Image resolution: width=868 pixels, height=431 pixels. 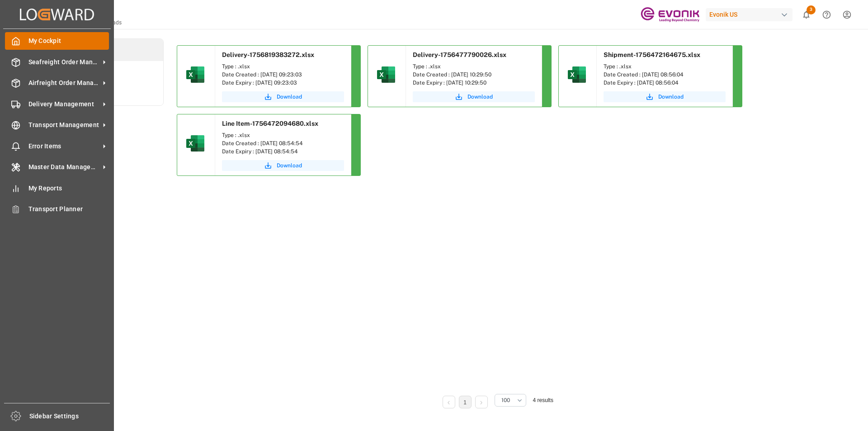 What do you see at coordinates (506, 401) in the screenshot?
I see `span: 100` at bounding box center [506, 401].